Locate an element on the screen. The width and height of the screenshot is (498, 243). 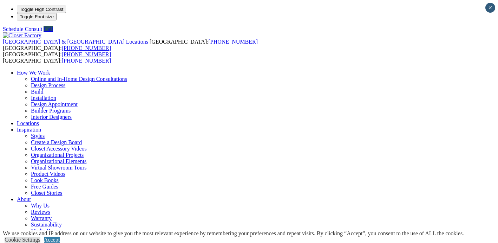
a: How We Work is located at coordinates (33, 72).